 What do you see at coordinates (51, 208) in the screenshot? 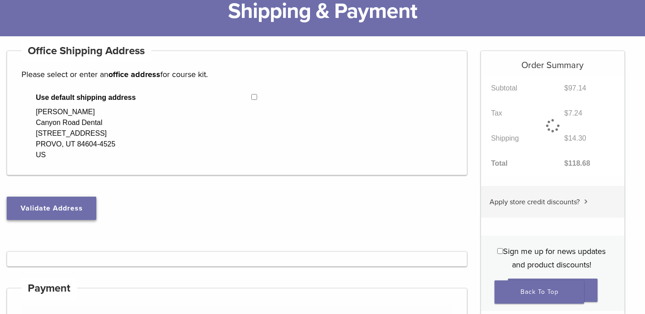
I see `button: Validate Address` at bounding box center [51, 208].